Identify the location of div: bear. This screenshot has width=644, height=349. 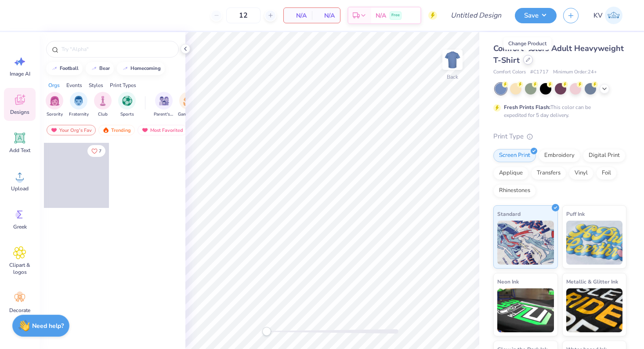
(105, 68).